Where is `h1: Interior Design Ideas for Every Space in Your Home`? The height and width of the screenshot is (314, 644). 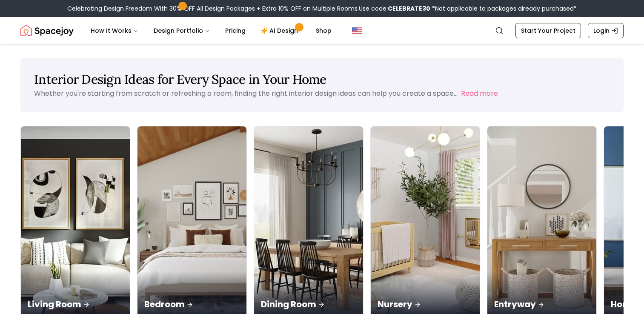 h1: Interior Design Ideas for Every Space in Your Home is located at coordinates (322, 79).